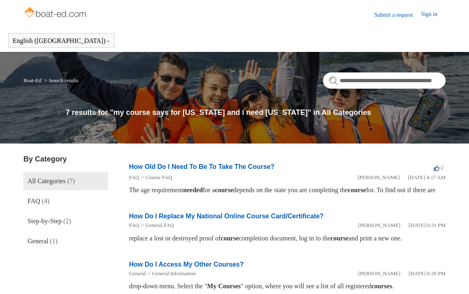 This screenshot has width=469, height=294. What do you see at coordinates (65, 181) in the screenshot?
I see `a: All Categories (7)` at bounding box center [65, 181].